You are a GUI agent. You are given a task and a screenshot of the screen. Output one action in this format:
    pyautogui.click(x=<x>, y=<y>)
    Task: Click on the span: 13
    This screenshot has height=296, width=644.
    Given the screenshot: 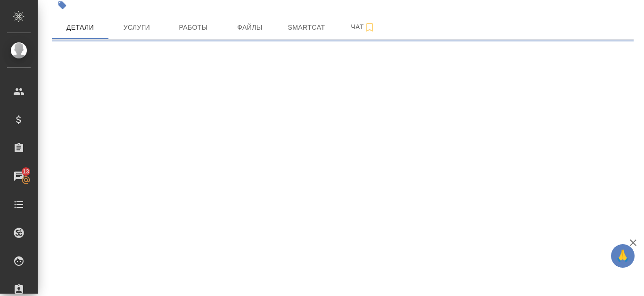 What is the action you would take?
    pyautogui.click(x=26, y=171)
    